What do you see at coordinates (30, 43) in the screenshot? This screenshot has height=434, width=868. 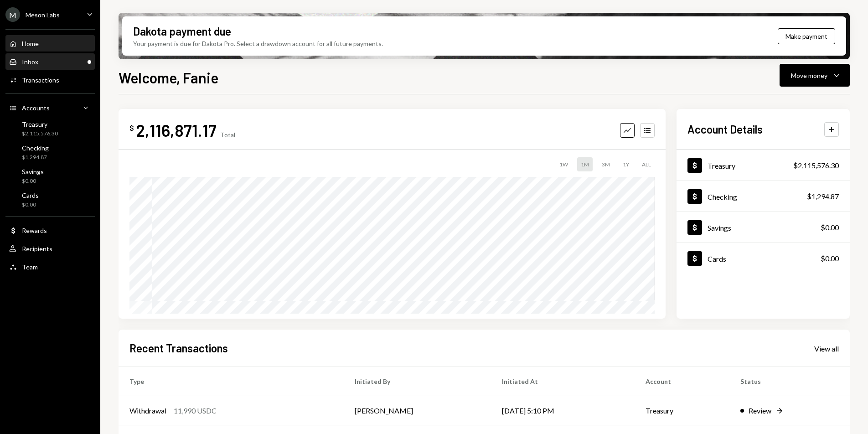 I see `div: Home` at bounding box center [30, 43].